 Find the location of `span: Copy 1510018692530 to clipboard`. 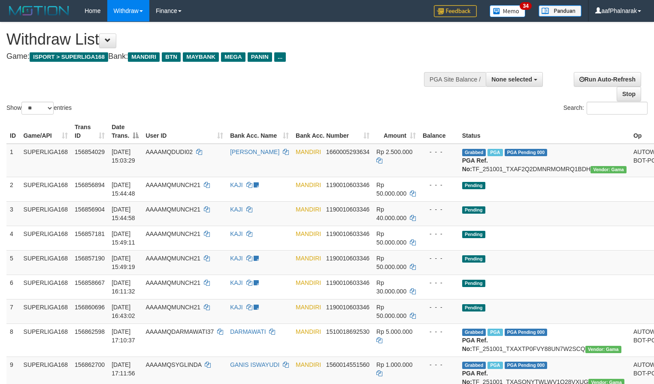

span: Copy 1510018692530 to clipboard is located at coordinates (347, 332).